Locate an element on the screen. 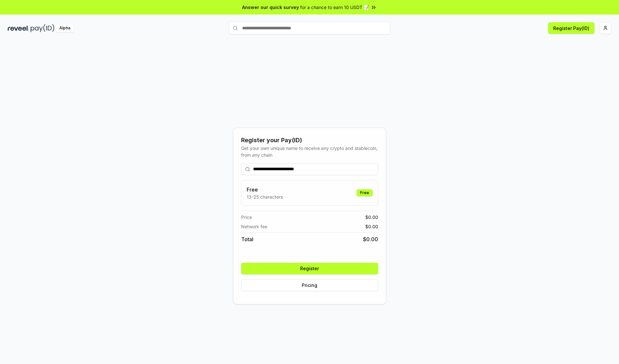 This screenshot has width=619, height=364. span: Price is located at coordinates (246, 217).